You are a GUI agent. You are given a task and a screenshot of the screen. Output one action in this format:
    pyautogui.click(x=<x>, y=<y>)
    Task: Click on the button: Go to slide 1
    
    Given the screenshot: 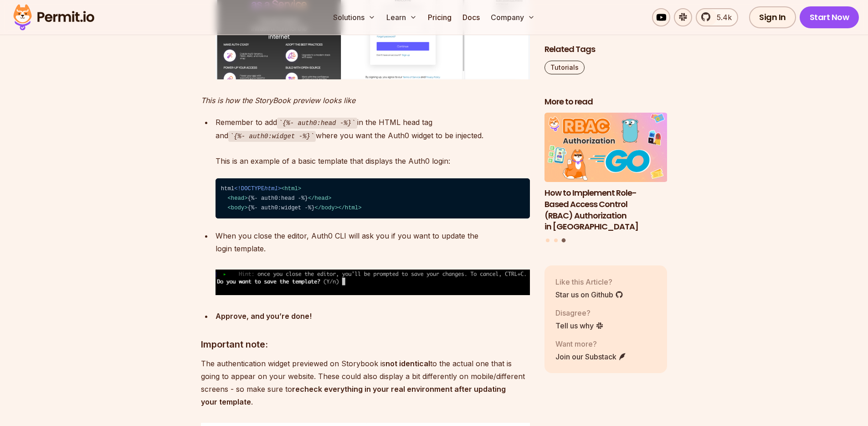 What is the action you would take?
    pyautogui.click(x=547, y=241)
    